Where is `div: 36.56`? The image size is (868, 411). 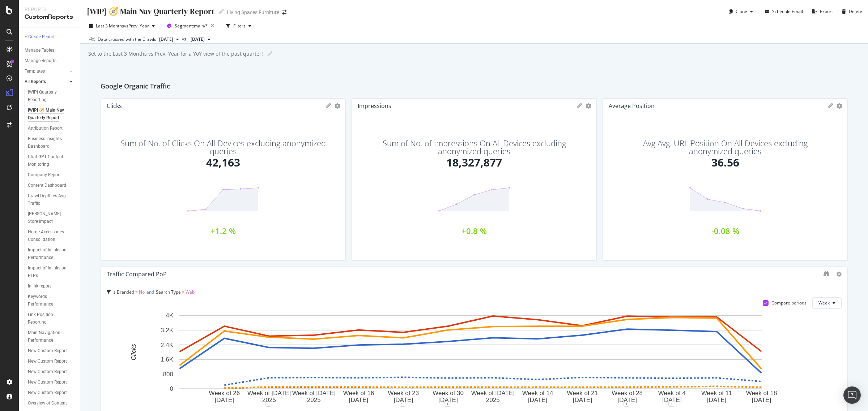 div: 36.56 is located at coordinates (725, 163).